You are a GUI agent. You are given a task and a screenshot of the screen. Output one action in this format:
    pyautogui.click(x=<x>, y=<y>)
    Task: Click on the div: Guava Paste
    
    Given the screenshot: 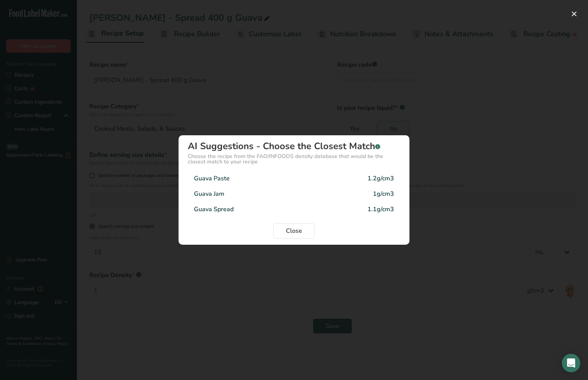 What is the action you would take?
    pyautogui.click(x=212, y=178)
    